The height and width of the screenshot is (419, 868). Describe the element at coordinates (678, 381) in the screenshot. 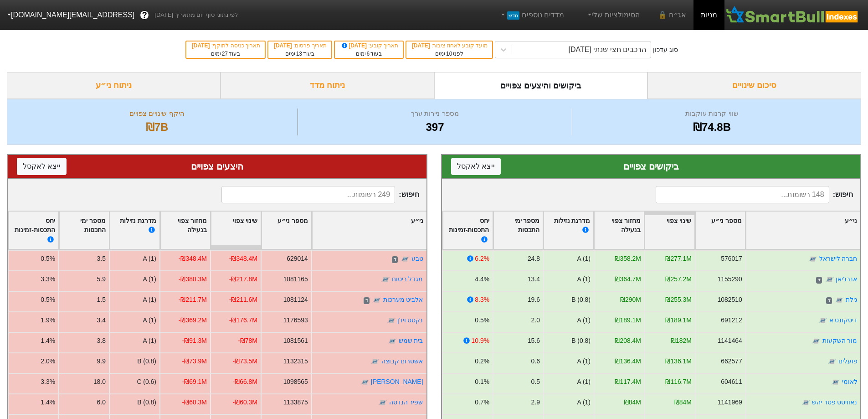

I see `div: ₪116.7M` at that location.